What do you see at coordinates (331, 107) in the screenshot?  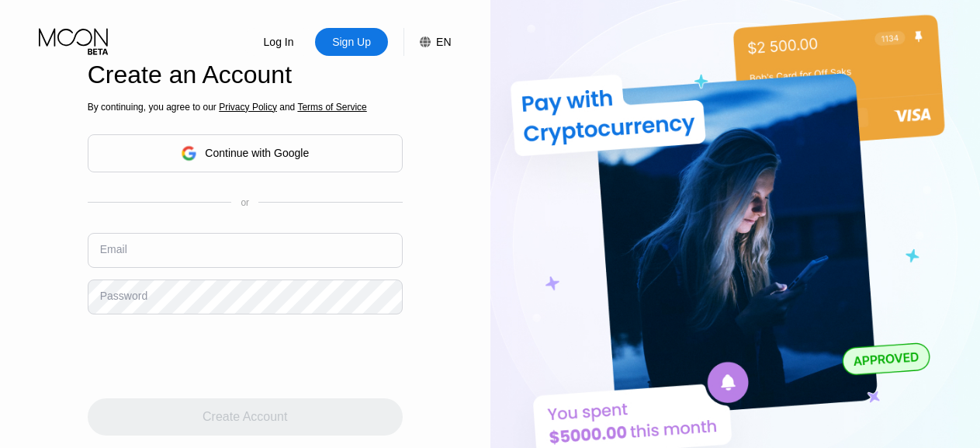 I see `span: Terms of Service` at bounding box center [331, 107].